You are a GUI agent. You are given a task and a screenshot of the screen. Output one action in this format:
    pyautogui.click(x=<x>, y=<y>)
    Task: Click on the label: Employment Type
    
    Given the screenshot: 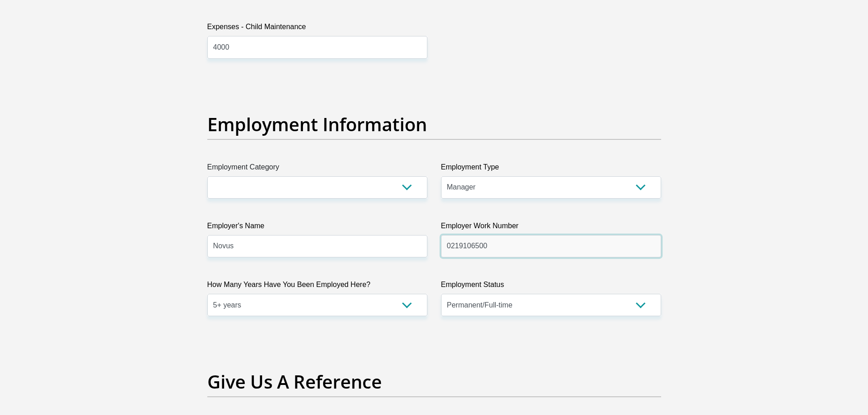 What is the action you would take?
    pyautogui.click(x=551, y=169)
    